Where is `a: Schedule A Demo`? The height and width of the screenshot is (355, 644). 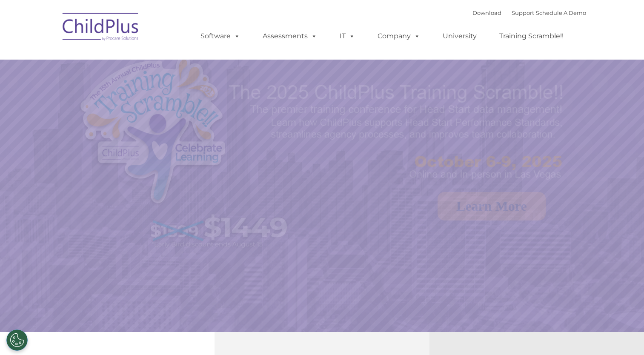
a: Schedule A Demo is located at coordinates (561, 13).